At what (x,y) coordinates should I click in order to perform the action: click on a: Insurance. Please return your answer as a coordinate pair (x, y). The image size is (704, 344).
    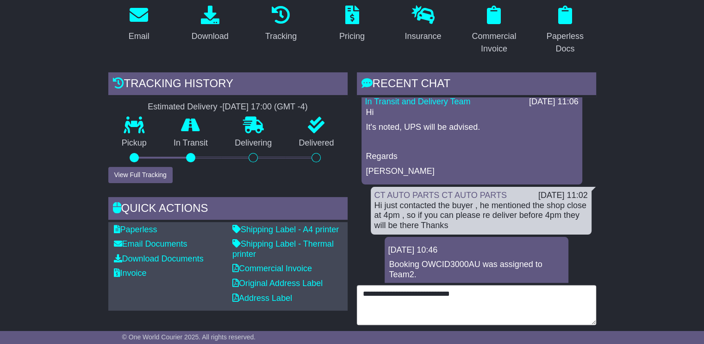
    Looking at the image, I should click on (423, 24).